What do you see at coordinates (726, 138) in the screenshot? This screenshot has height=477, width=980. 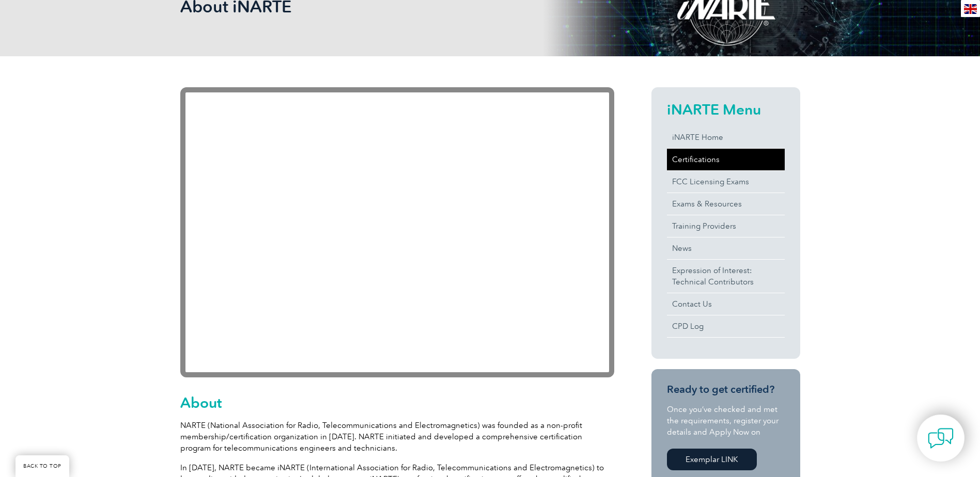 I see `a: iNARTE Home` at bounding box center [726, 138].